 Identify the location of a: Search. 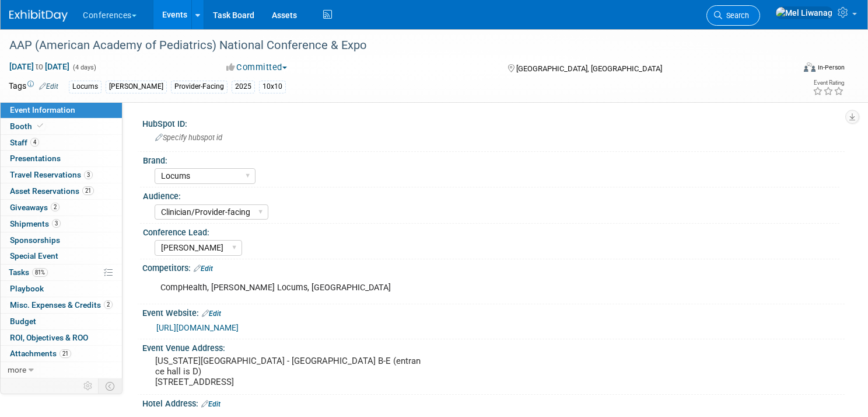
(733, 15).